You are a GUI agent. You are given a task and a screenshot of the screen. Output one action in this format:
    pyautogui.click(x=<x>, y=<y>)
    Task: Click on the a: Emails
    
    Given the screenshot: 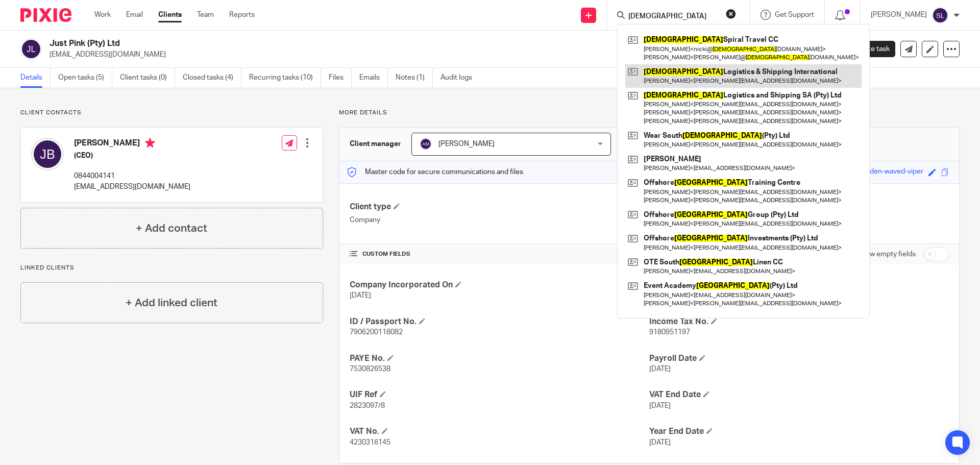 What is the action you would take?
    pyautogui.click(x=373, y=78)
    